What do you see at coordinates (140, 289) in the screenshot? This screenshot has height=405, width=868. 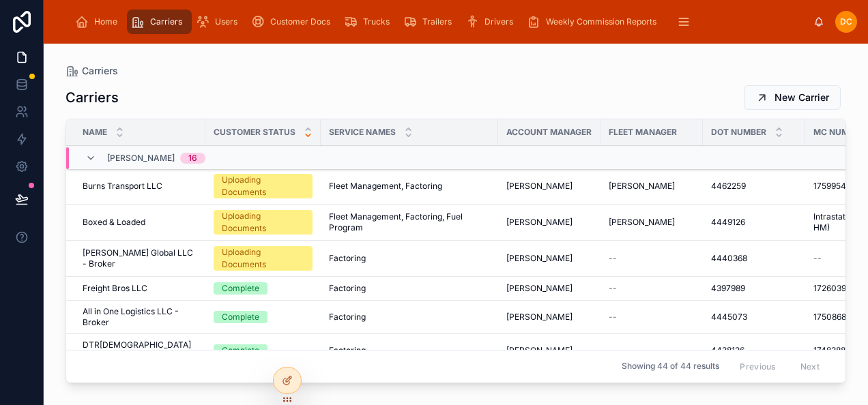 I see `a: Freight Bros LLC` at bounding box center [140, 289].